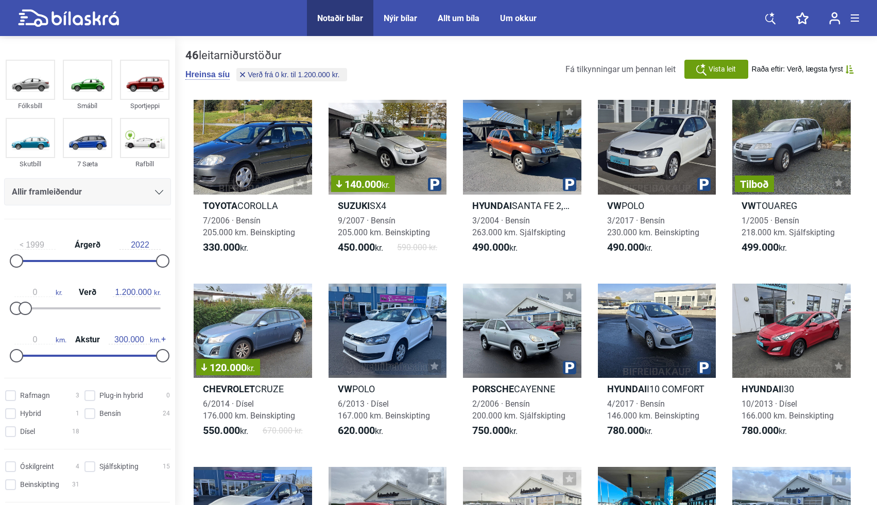 This screenshot has height=505, width=877. I want to click on span: Dísel, so click(27, 432).